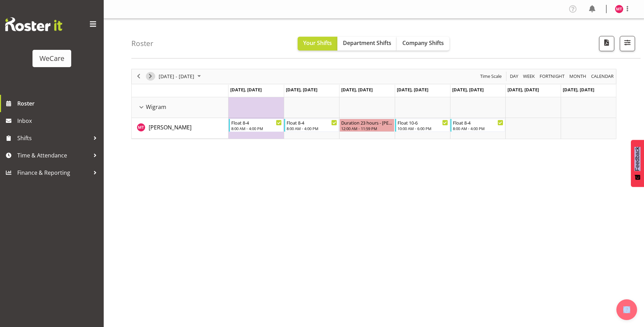 Image resolution: width=644 pixels, height=327 pixels. Describe the element at coordinates (602, 76) in the screenshot. I see `button: Month` at that location.